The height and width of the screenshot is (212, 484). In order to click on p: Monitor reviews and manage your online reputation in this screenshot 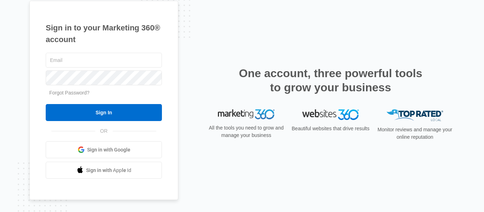, I will do `click(415, 134)`.